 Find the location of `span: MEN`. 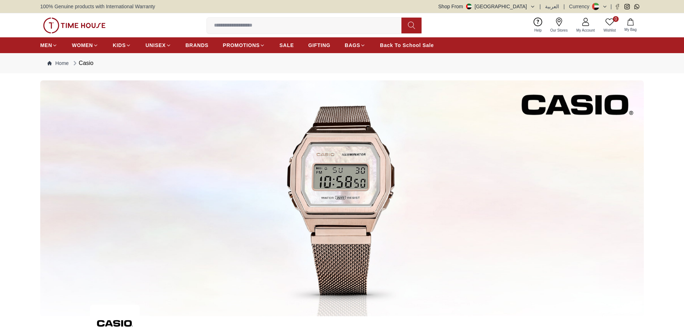

span: MEN is located at coordinates (46, 45).